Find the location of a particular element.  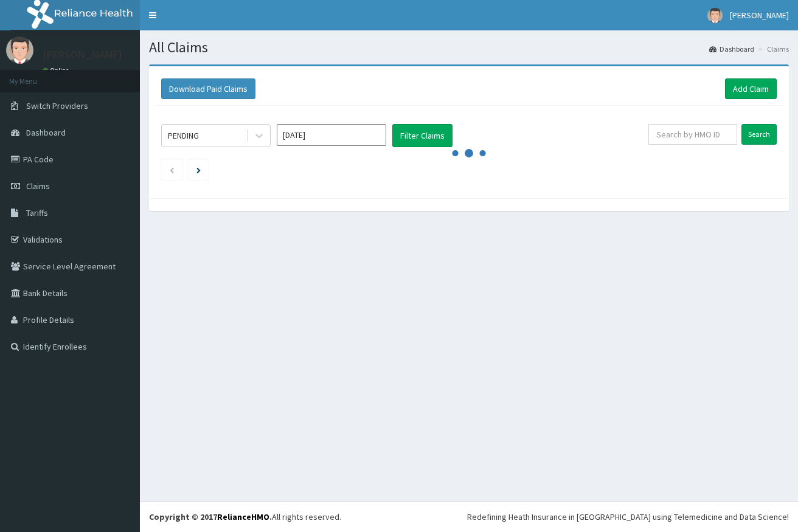

a: Dashboard is located at coordinates (731, 49).